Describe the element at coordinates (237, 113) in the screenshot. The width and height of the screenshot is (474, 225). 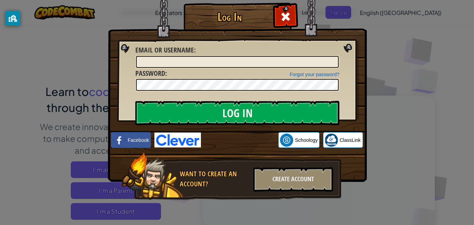
I see `input: Log In` at that location.